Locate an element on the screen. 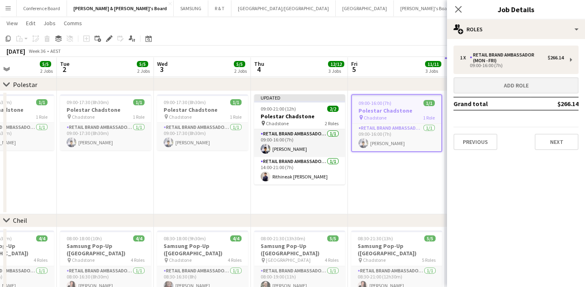 The height and width of the screenshot is (287, 585). div: Updated is located at coordinates (300, 97).